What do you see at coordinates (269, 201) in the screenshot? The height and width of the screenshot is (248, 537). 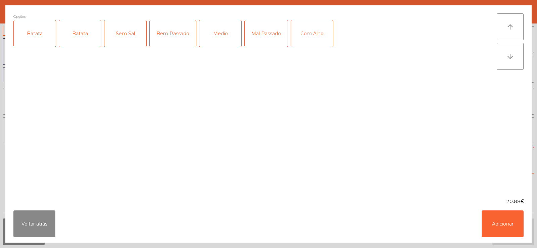 I see `div: 20.88€` at bounding box center [269, 201].